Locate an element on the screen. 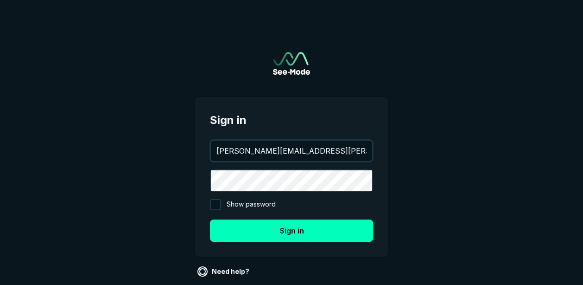  img: See-Mode Logo is located at coordinates (292, 63).